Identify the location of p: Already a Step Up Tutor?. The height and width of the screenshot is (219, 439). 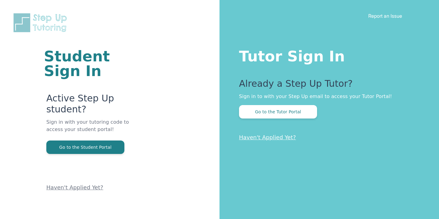
(327, 85).